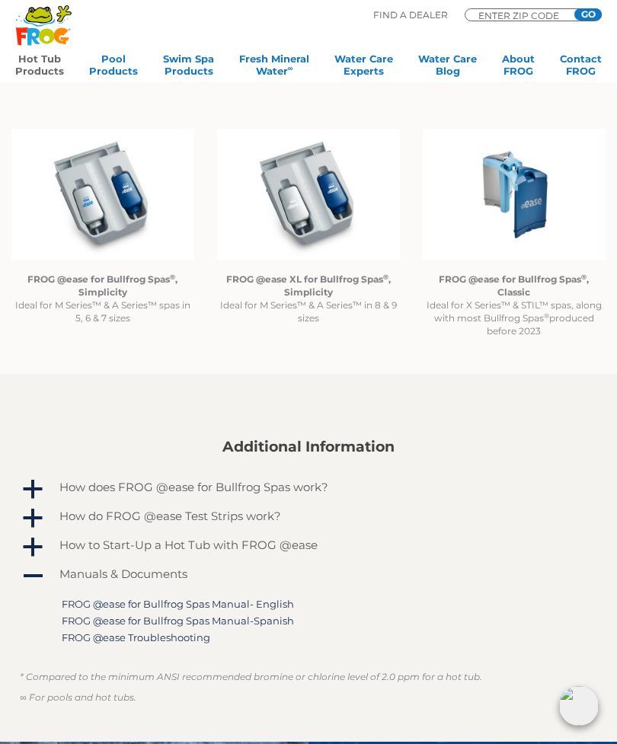 This screenshot has height=744, width=617. I want to click on a: a How do FROG @ease Test Strips work?, so click(308, 518).